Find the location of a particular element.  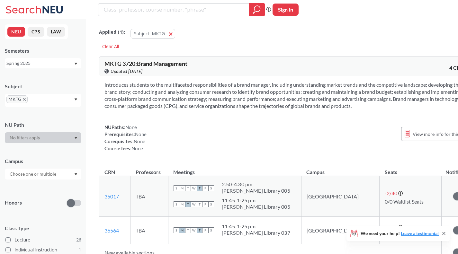

th: Professors is located at coordinates (149, 169).